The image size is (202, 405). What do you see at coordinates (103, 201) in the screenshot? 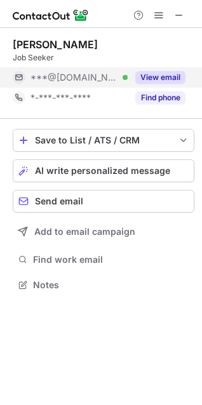
I see `button: Send email` at bounding box center [103, 201].